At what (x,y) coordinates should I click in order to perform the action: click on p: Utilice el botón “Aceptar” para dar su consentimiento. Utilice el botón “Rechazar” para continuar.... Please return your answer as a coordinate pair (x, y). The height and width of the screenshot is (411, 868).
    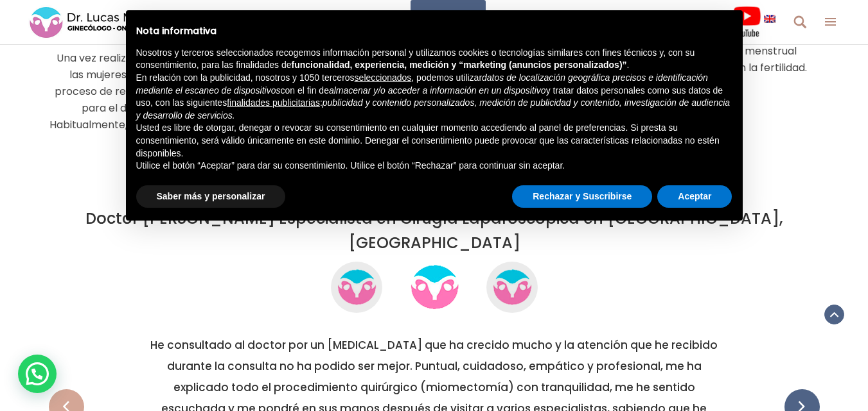
    Looking at the image, I should click on (434, 166).